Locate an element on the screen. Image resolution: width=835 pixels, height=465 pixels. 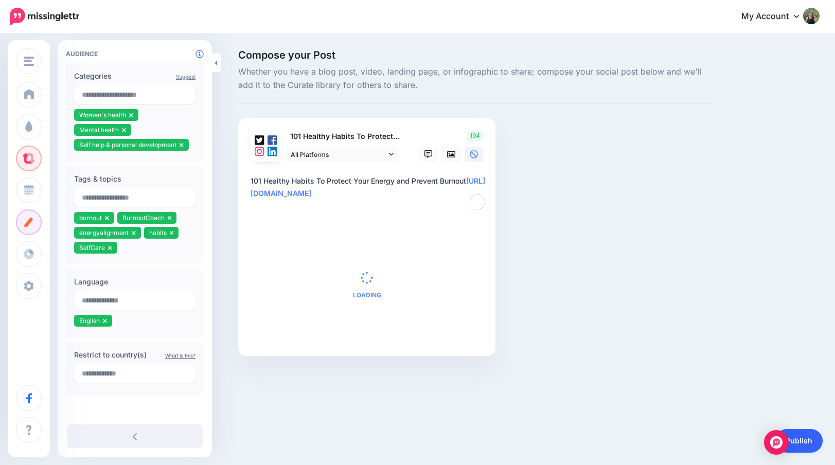
h4: Audience is located at coordinates (135, 54).